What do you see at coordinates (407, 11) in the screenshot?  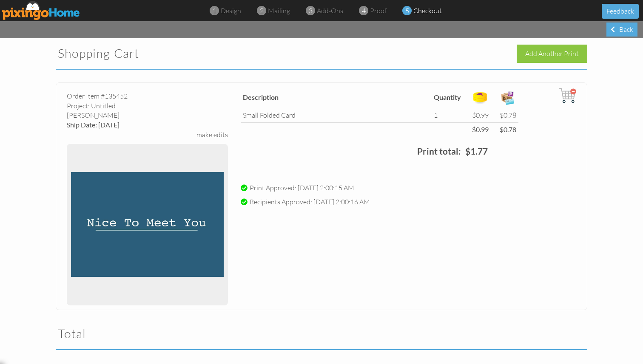 I see `span: 5` at bounding box center [407, 11].